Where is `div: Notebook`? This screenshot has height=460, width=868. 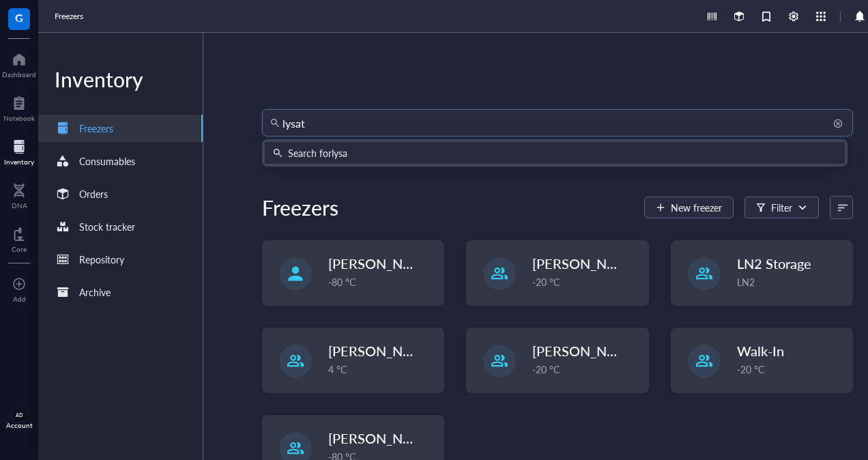 div: Notebook is located at coordinates (19, 118).